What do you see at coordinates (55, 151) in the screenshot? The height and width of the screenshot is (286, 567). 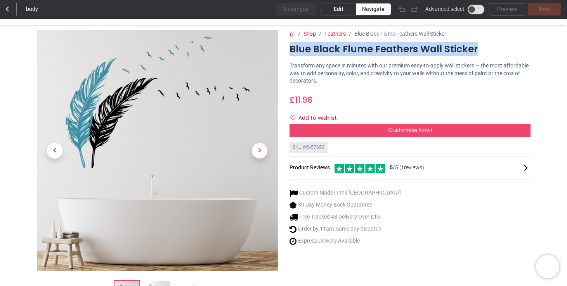 I see `span: Previous` at bounding box center [55, 151].